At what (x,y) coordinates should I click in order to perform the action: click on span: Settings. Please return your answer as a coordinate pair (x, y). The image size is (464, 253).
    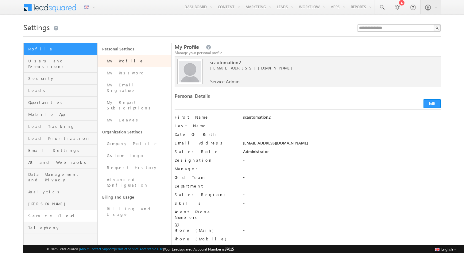
    Looking at the image, I should click on (37, 27).